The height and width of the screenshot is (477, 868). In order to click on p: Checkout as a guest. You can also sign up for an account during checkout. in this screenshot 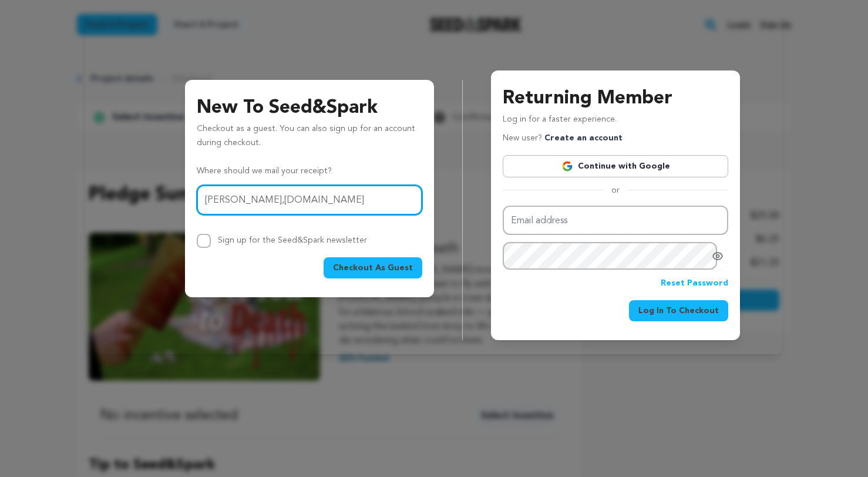, I will do `click(310, 139)`.